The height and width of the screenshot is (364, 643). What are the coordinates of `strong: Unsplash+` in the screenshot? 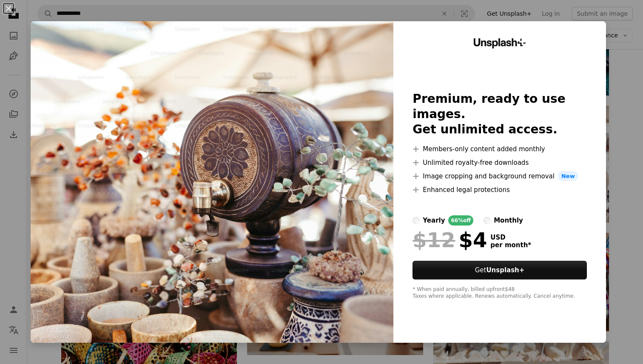 It's located at (505, 271).